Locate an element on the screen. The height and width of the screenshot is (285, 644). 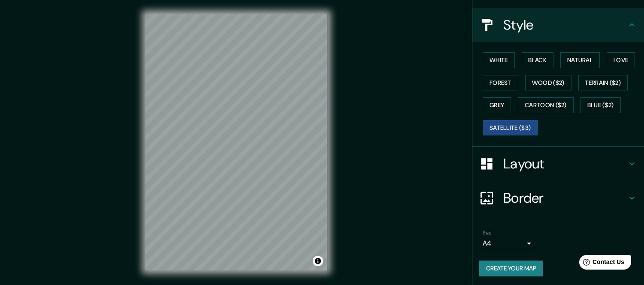
h4: Style is located at coordinates (565, 25).